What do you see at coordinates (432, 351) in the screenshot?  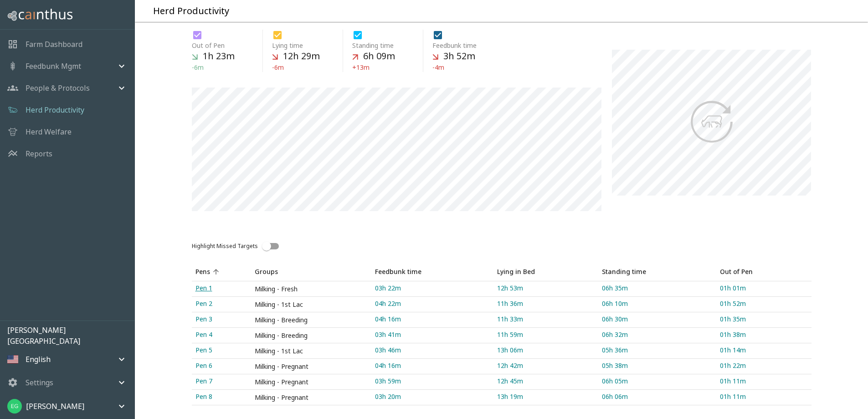 I see `a: 03h 46m` at bounding box center [432, 351].